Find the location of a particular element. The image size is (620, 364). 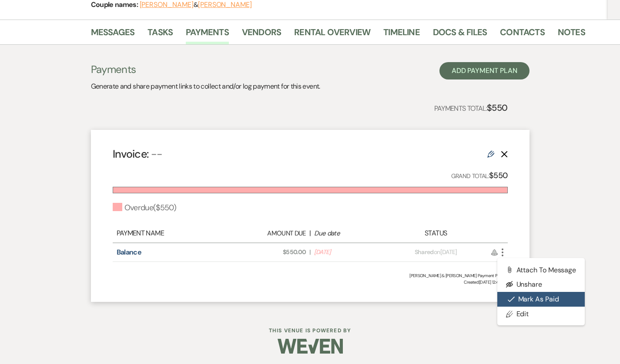

div: Due date is located at coordinates (348, 234).